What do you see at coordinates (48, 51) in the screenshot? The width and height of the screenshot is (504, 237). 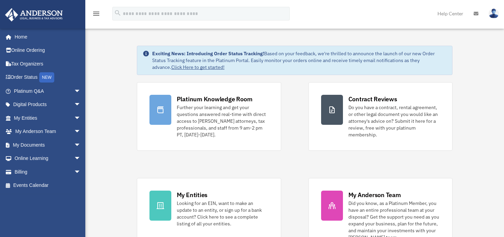 I see `a: Online Ordering` at bounding box center [48, 51].